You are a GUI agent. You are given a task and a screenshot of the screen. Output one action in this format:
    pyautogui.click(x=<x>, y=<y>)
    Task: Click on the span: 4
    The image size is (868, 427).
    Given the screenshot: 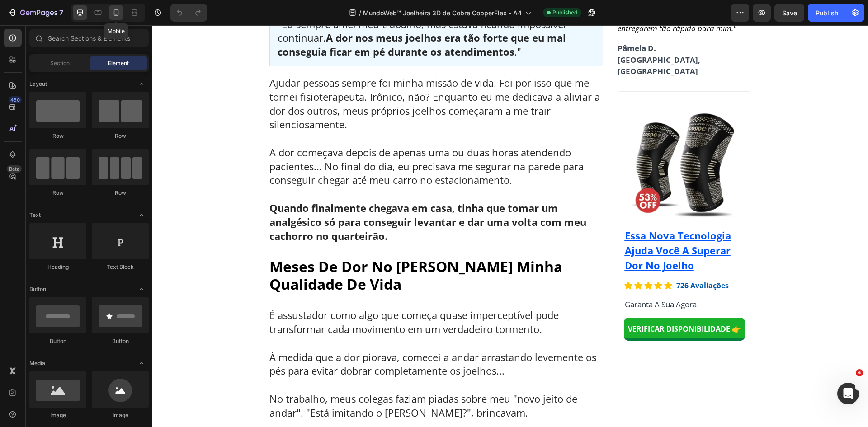 What is the action you would take?
    pyautogui.click(x=859, y=373)
    